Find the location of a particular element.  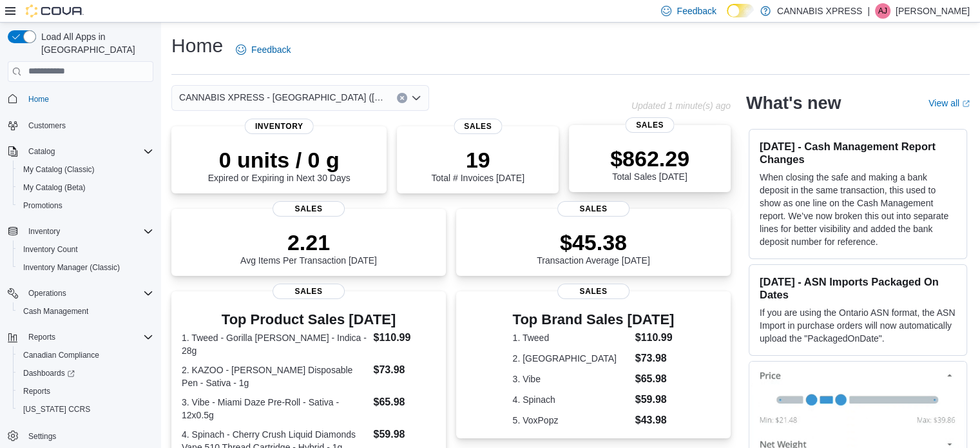

span: Feedback is located at coordinates (696, 11).